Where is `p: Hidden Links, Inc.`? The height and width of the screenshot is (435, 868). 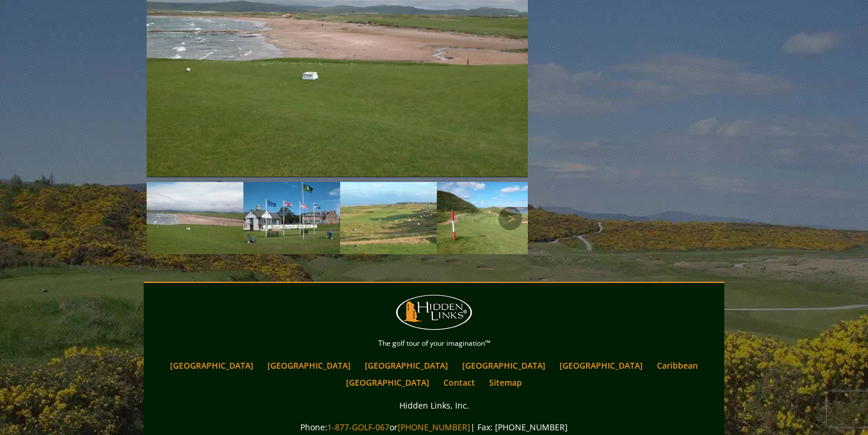 p: Hidden Links, Inc. is located at coordinates (434, 405).